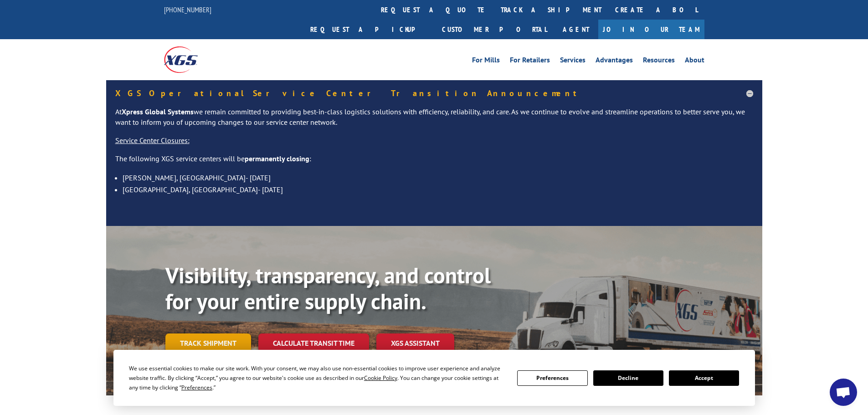  Describe the element at coordinates (695, 61) in the screenshot. I see `a: About` at that location.